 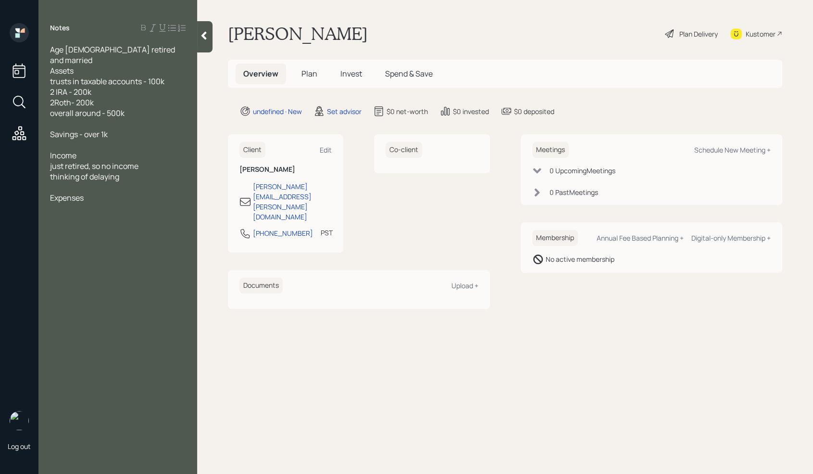 I want to click on div: No active membership, so click(x=580, y=259).